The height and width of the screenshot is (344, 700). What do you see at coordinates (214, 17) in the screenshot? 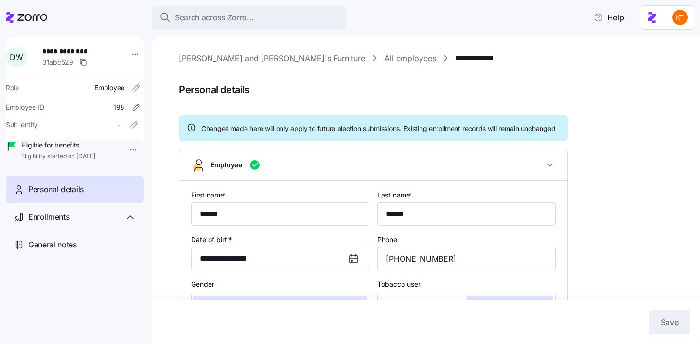
I see `span: Search across Zorro...` at bounding box center [214, 17].